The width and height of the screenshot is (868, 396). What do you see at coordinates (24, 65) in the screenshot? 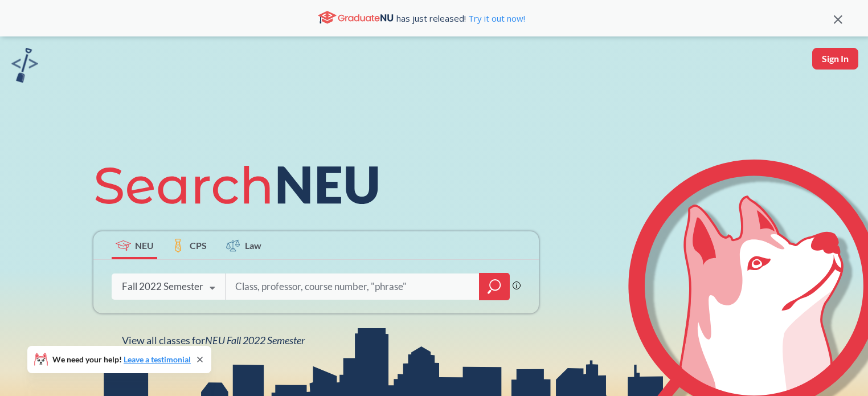
I see `img: sandbox logo` at bounding box center [24, 65].